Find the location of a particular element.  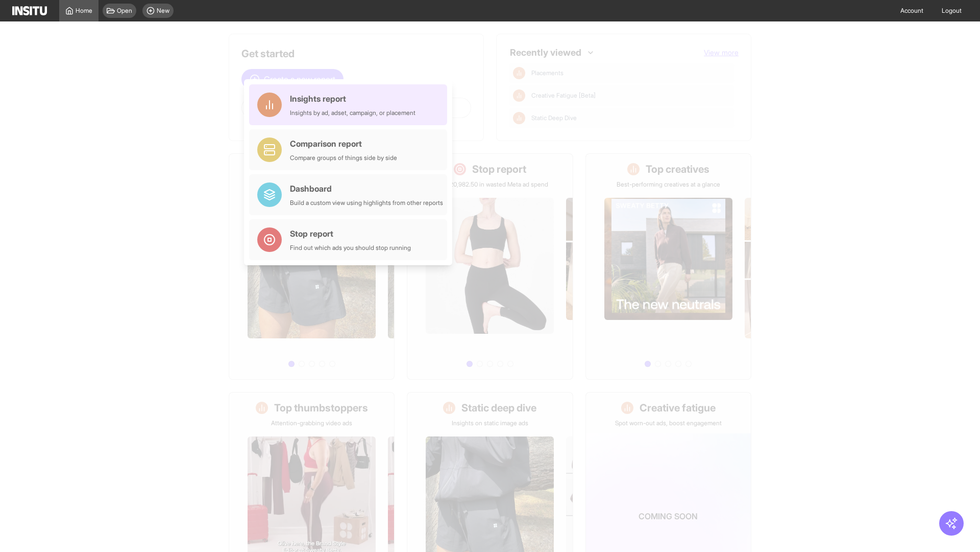

div: Build a custom view using highlights from other reports is located at coordinates (367, 203).